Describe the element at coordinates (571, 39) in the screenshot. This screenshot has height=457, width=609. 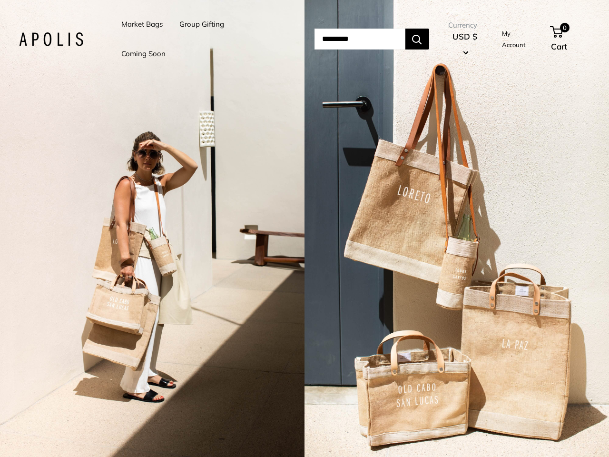
I see `a: 0 Cart` at that location.